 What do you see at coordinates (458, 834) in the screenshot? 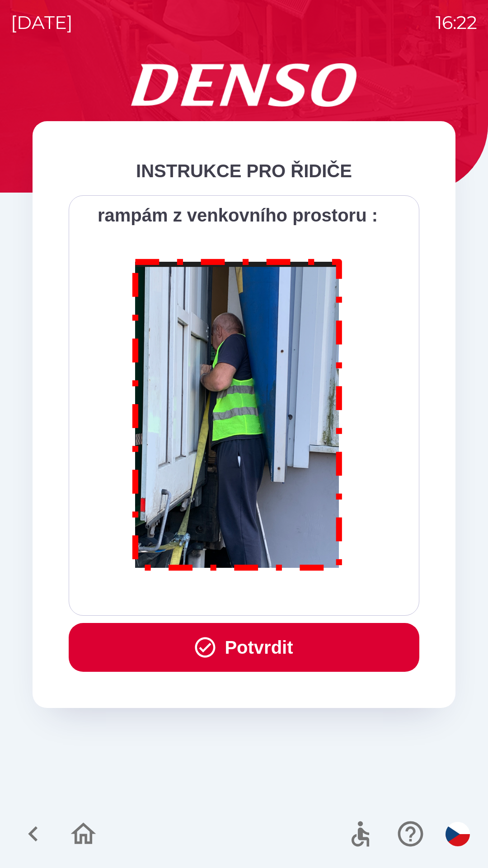
I see `img: cs flag` at bounding box center [458, 834].